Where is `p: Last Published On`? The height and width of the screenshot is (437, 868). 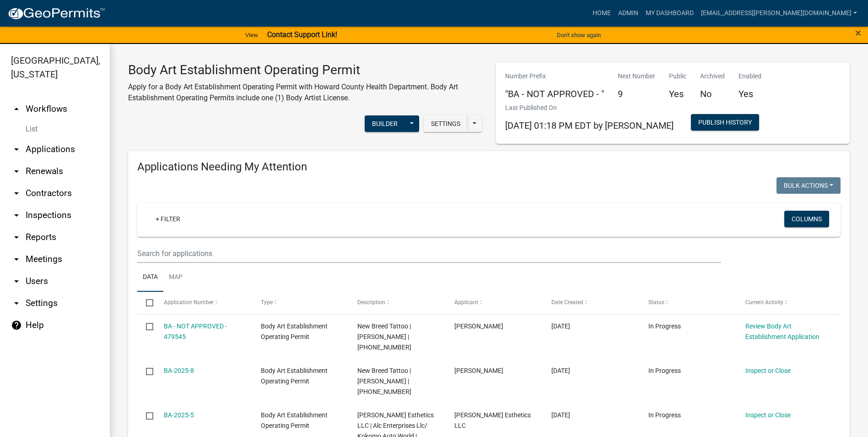 p: Last Published On is located at coordinates (589, 107).